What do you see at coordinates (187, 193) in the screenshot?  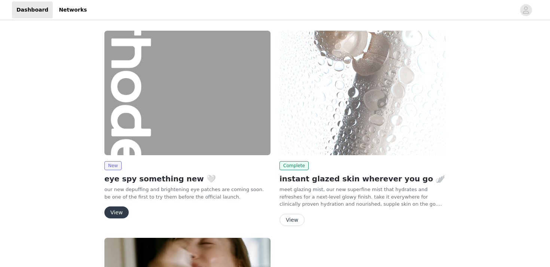 I see `p: our new depuffing and brightening eye patches are coming soon. be one of the first to try them be...` at bounding box center [187, 193].